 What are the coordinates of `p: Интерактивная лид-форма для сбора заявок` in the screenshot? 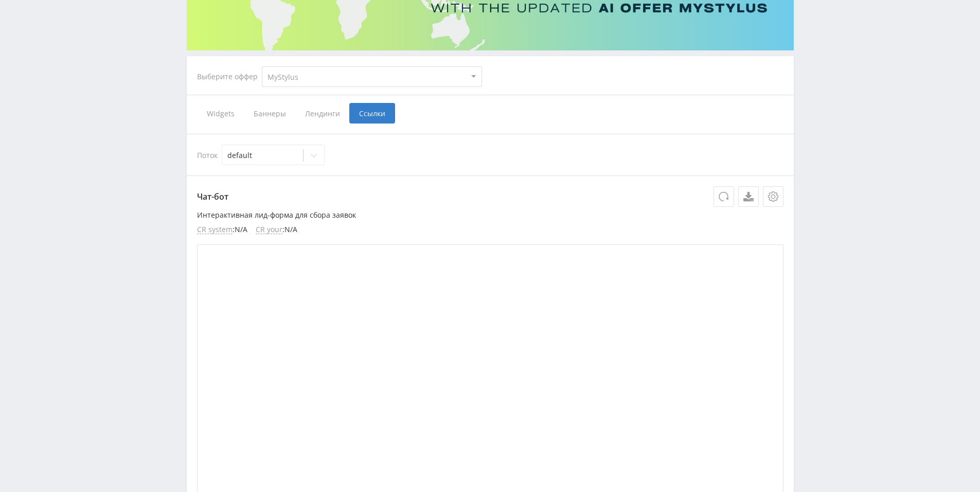 It's located at (490, 215).